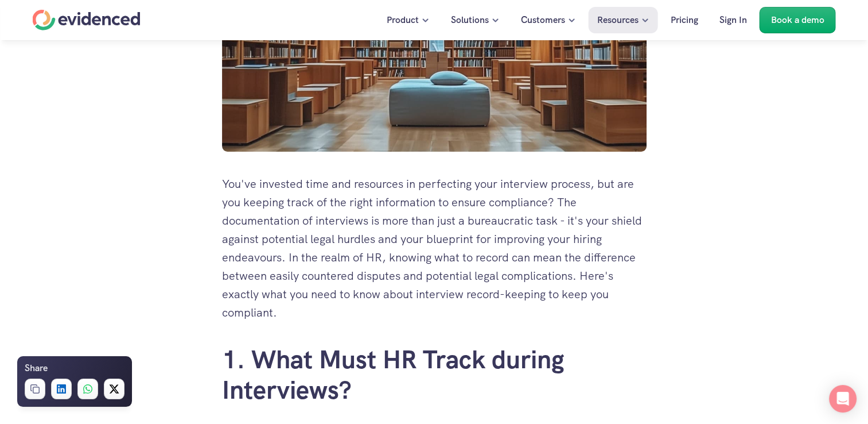  I want to click on p: Resources, so click(618, 20).